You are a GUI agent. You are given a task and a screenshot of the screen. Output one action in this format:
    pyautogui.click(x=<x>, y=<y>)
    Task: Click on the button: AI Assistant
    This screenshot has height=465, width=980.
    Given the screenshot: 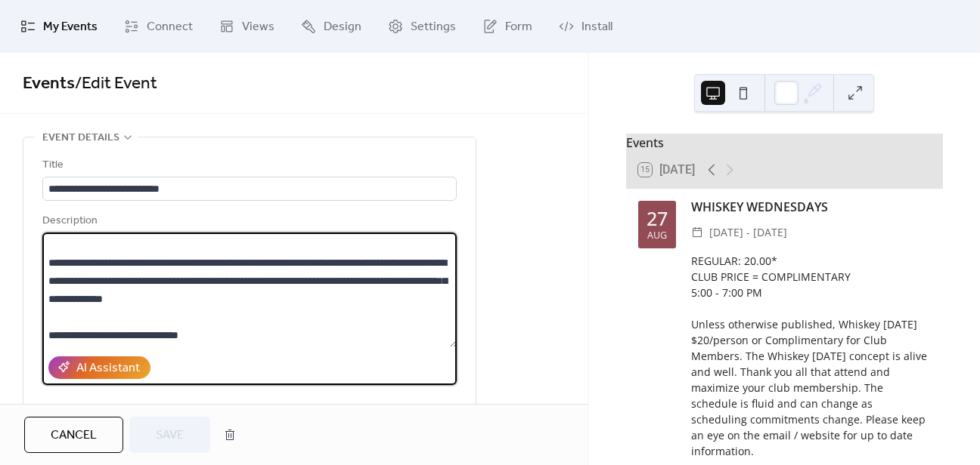 What is the action you would take?
    pyautogui.click(x=99, y=368)
    